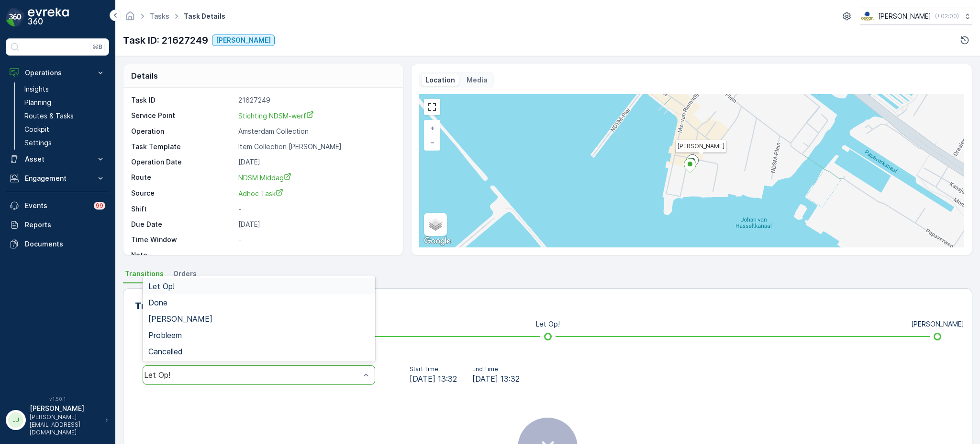 Image resolution: width=980 pixels, height=444 pixels. What do you see at coordinates (496, 369) in the screenshot?
I see `p: End Time` at bounding box center [496, 369].